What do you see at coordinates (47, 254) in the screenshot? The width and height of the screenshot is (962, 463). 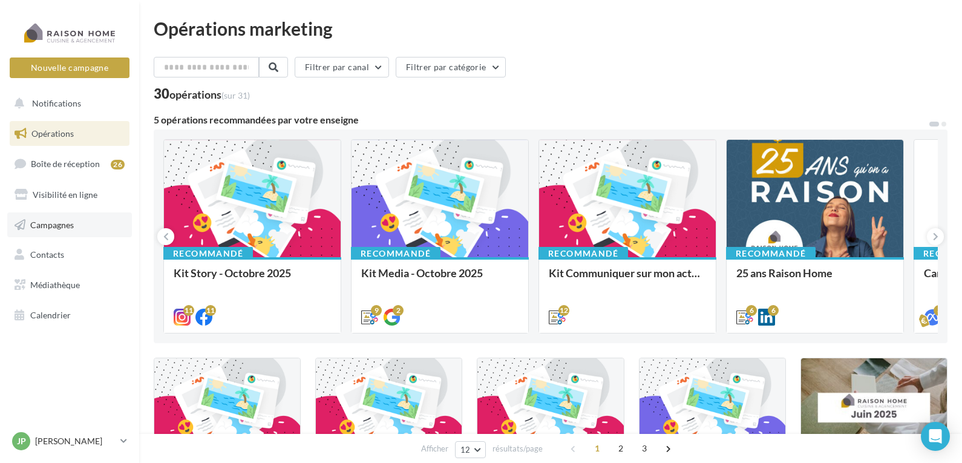 I see `span: Contacts` at bounding box center [47, 254].